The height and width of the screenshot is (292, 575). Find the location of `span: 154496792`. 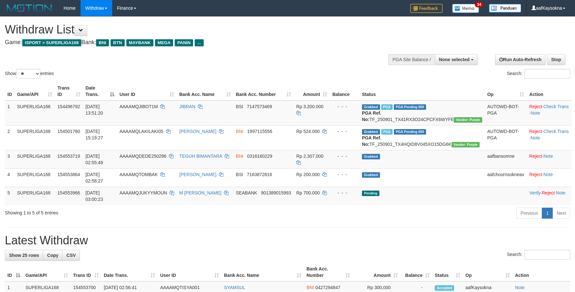

span: 154496792 is located at coordinates (69, 107).